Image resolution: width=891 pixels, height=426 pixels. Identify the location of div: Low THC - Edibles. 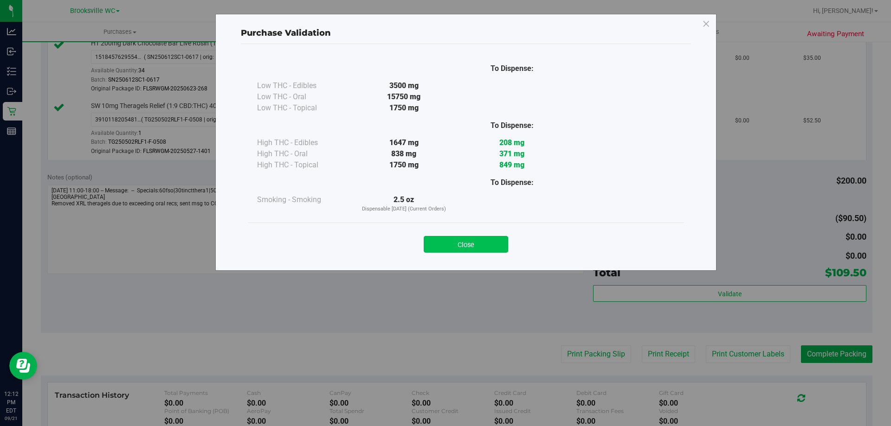
(304, 86).